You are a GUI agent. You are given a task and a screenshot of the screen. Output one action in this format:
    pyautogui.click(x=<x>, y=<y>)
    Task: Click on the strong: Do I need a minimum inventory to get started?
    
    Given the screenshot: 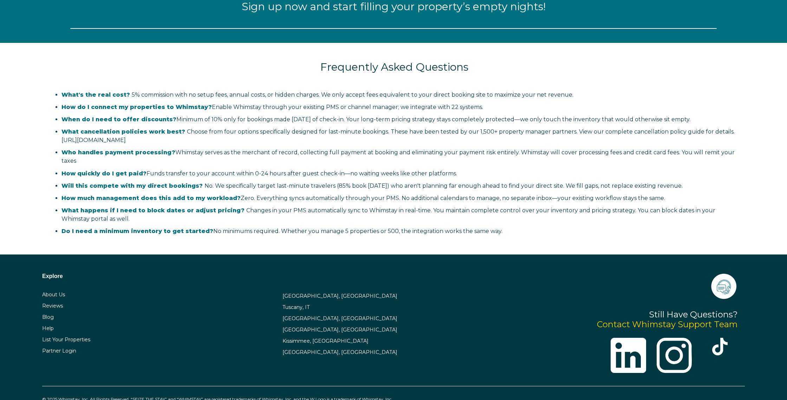 What is the action you would take?
    pyautogui.click(x=137, y=231)
    